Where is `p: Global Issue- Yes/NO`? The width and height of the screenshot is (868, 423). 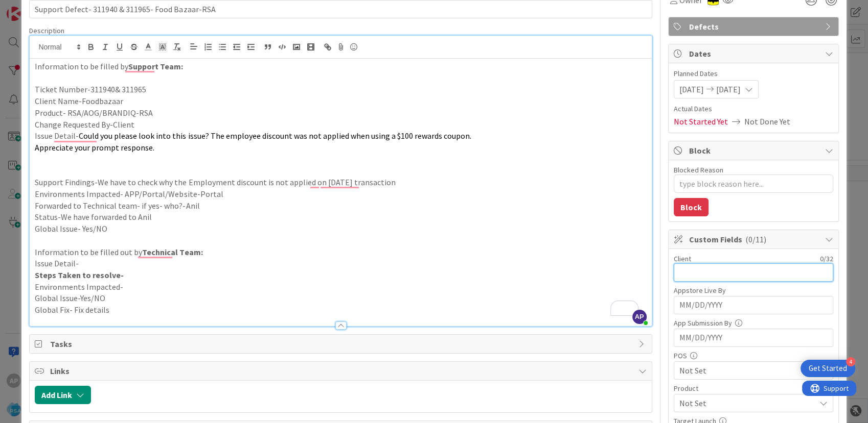 p: Global Issue- Yes/NO is located at coordinates (340, 228).